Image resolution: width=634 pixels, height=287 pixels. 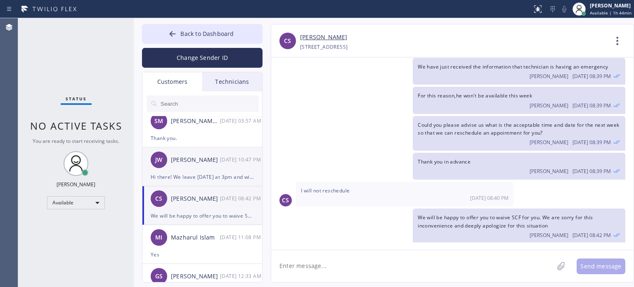 I want to click on span: Back to Dashboard, so click(x=207, y=33).